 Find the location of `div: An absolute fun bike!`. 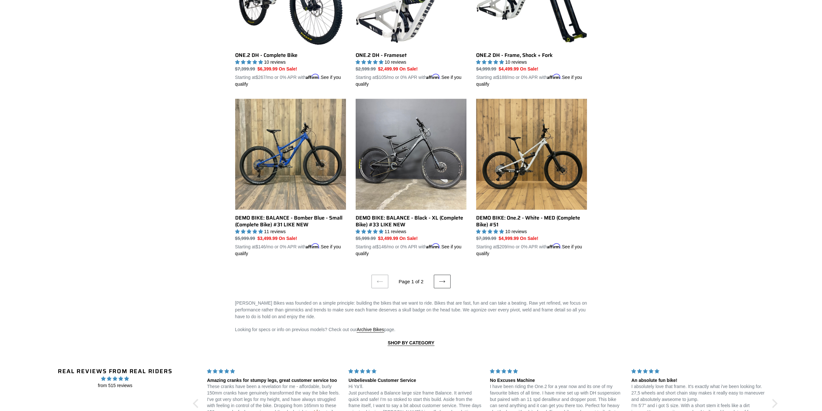

div: An absolute fun bike! is located at coordinates (698, 380).